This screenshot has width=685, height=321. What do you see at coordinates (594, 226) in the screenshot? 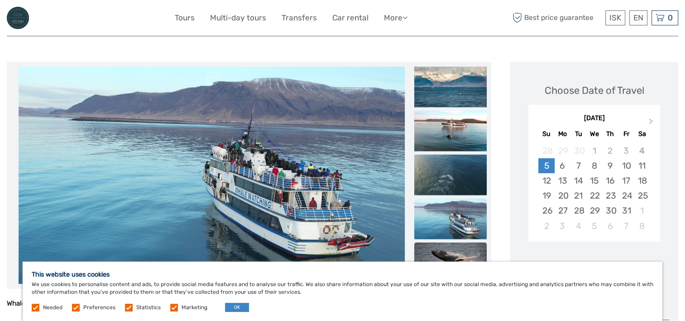
I see `div: Choose Wednesday, November 5th, 2025` at bounding box center [594, 226].